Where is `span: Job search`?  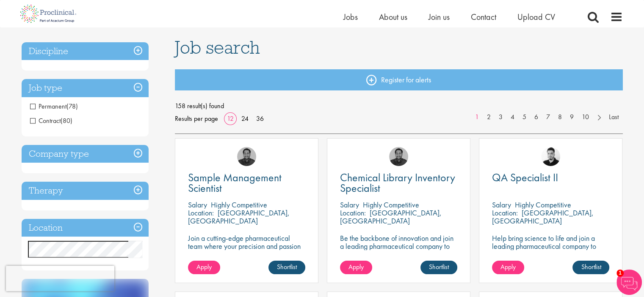 span: Job search is located at coordinates (217, 47).